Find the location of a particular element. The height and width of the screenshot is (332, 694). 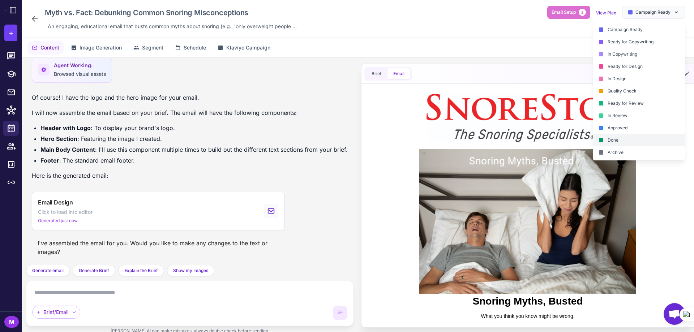

div: I've assembled the email for you. Would you like to make any changes to the text or images? is located at coordinates (158, 248).